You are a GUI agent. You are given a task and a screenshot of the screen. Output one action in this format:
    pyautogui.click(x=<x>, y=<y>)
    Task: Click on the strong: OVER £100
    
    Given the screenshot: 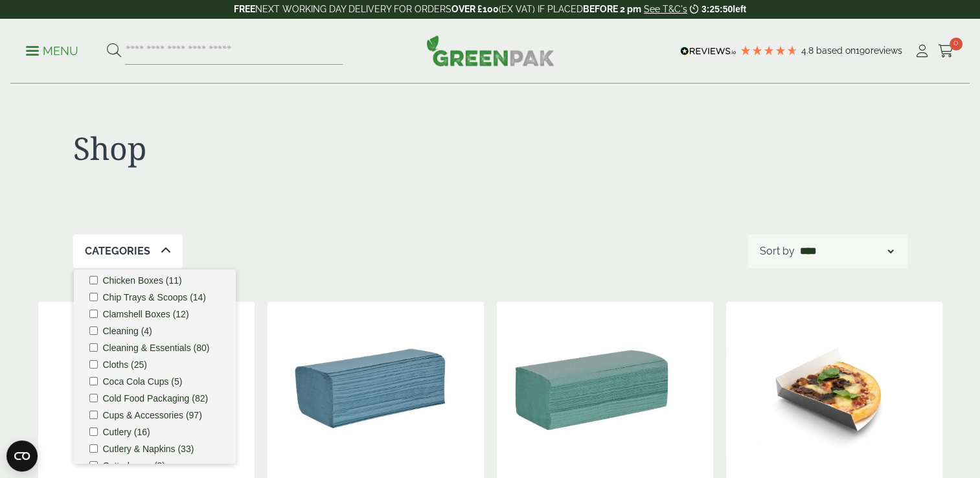 What is the action you would take?
    pyautogui.click(x=475, y=9)
    